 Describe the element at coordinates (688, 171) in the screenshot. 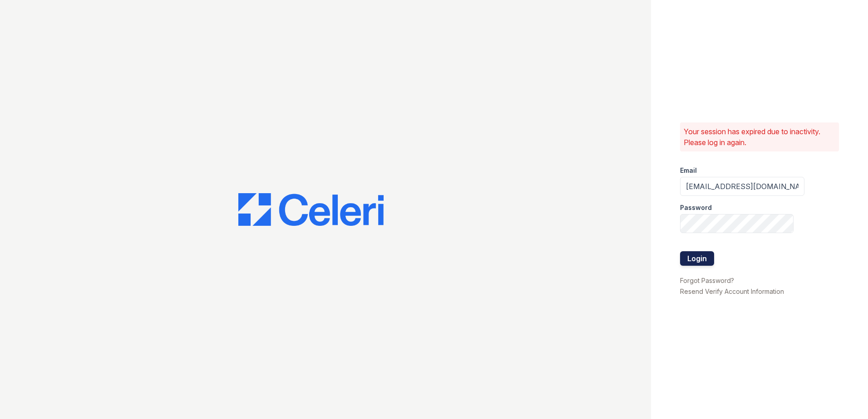

I see `label: Email` at that location.